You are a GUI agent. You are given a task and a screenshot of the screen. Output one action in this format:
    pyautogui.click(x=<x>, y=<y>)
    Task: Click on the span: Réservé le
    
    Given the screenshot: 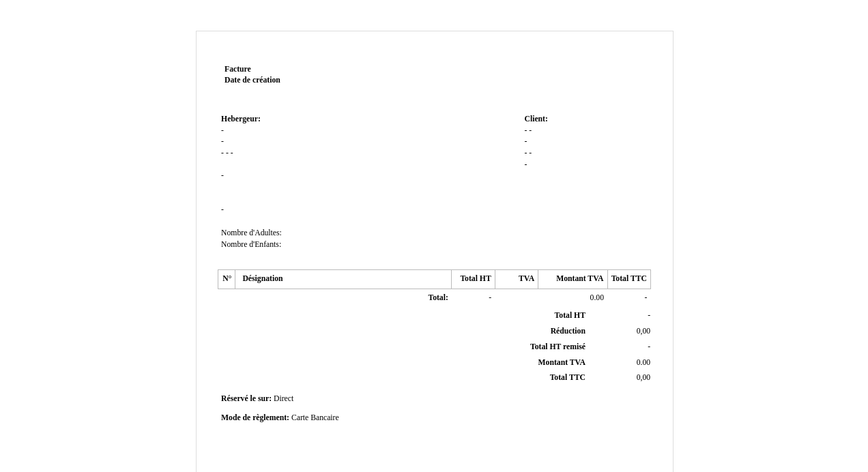 What is the action you would take?
    pyautogui.click(x=238, y=398)
    